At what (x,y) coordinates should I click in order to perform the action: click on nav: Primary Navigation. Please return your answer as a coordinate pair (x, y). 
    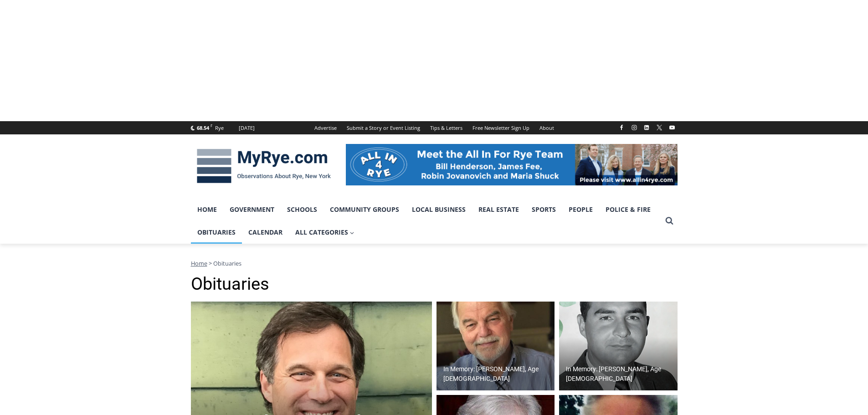
    Looking at the image, I should click on (426, 221).